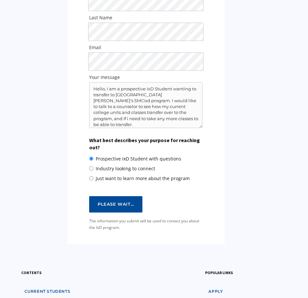 The height and width of the screenshot is (298, 308). I want to click on h3: popular links, so click(219, 272).